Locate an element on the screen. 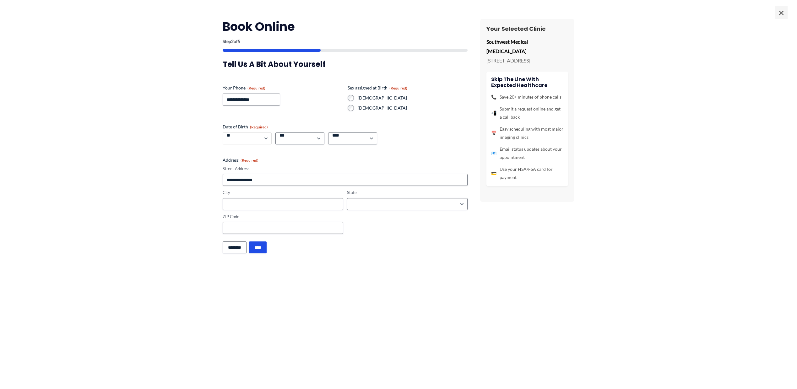 This screenshot has height=389, width=797. li: Submit a request online and get a call back is located at coordinates (527, 113).